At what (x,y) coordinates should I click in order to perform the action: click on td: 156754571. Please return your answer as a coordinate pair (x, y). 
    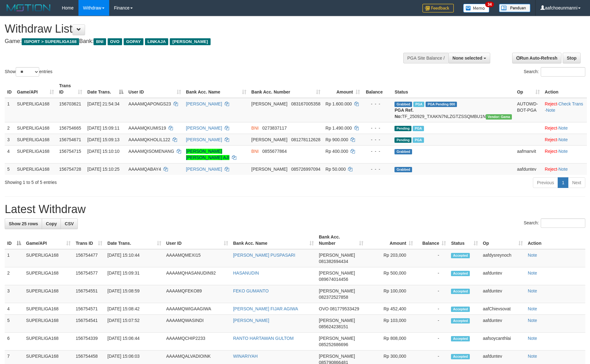
    Looking at the image, I should click on (89, 308).